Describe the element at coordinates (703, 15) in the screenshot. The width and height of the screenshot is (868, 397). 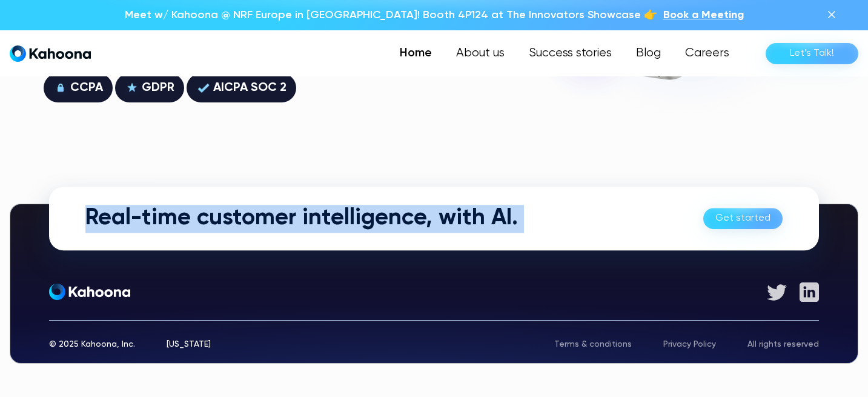
I see `a: Book a Meeting` at that location.